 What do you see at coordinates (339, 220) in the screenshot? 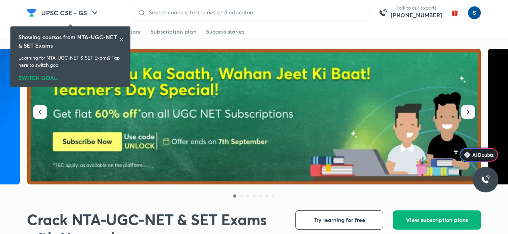
I see `span: Try learning for free` at bounding box center [339, 220].